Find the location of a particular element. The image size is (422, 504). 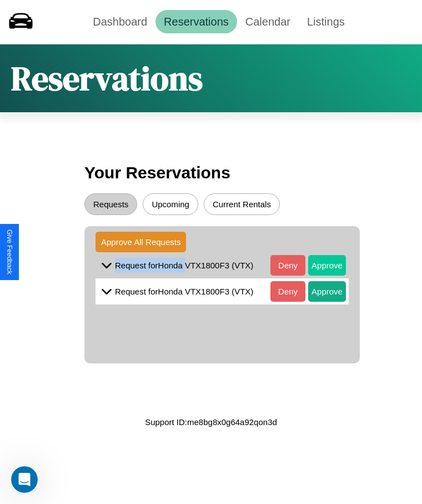

button: Upcoming is located at coordinates (171, 204).